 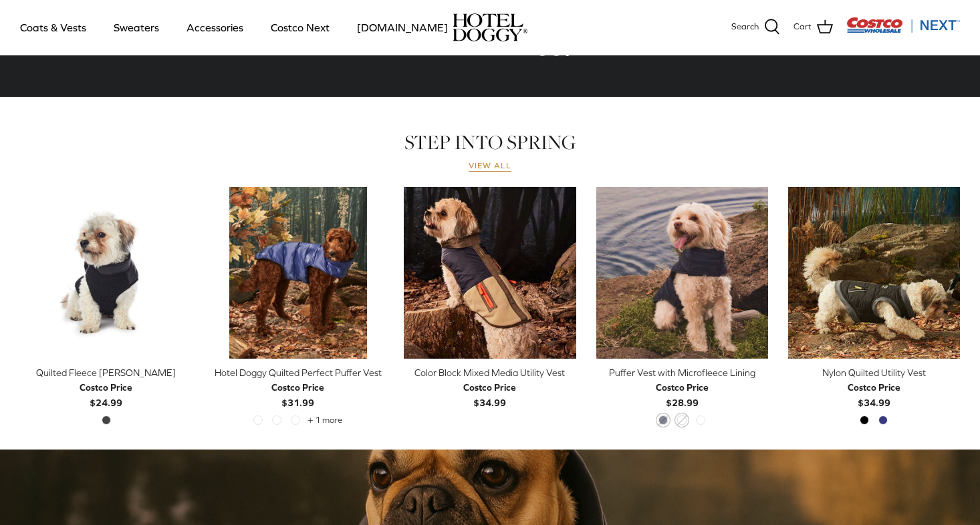 I want to click on a: Hotel Doggy Quilted Perfect Puffer Vest, so click(x=297, y=273).